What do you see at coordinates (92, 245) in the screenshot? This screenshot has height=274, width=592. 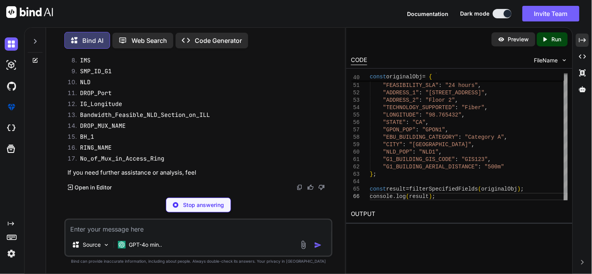 I see `p: Source` at bounding box center [92, 245].